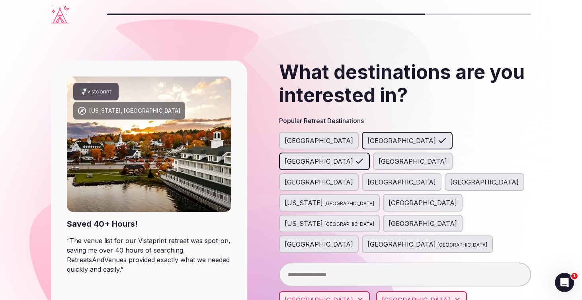  What do you see at coordinates (574, 276) in the screenshot?
I see `span: 1` at bounding box center [574, 276].